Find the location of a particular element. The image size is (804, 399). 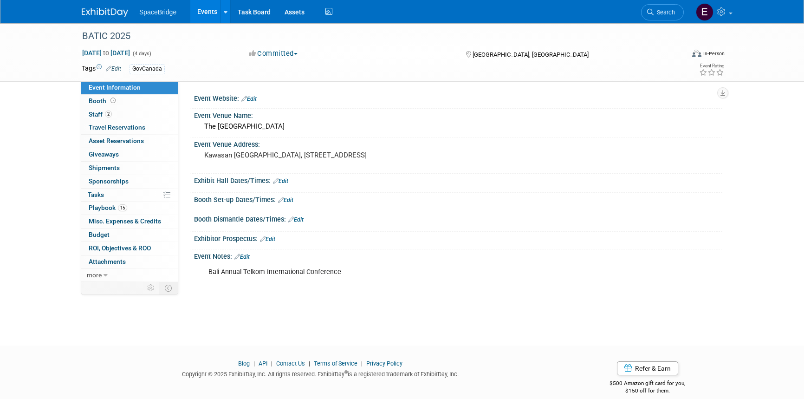

a: ROI, Objectives & ROO is located at coordinates (129, 248).